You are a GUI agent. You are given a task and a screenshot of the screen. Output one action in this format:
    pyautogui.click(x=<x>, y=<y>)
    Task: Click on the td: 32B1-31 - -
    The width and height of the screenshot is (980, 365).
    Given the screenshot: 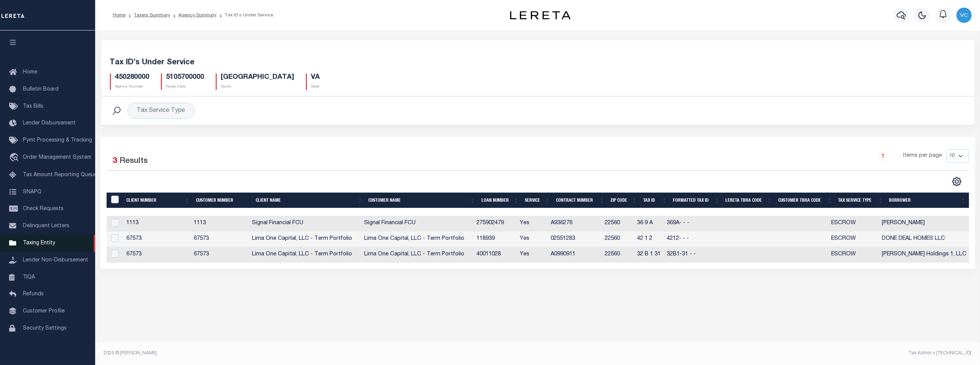 What is the action you would take?
    pyautogui.click(x=690, y=254)
    